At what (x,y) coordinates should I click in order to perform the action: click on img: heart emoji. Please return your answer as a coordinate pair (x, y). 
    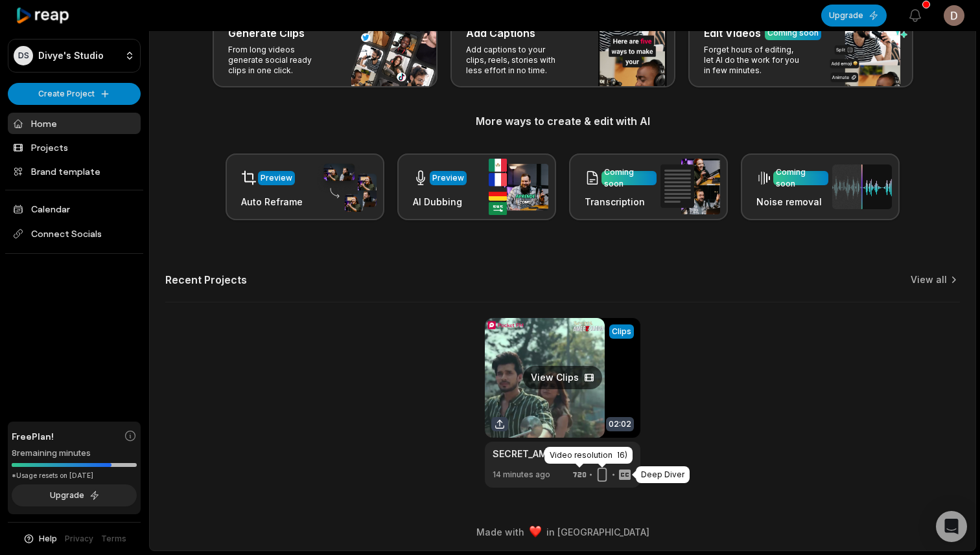
    Looking at the image, I should click on (535, 532).